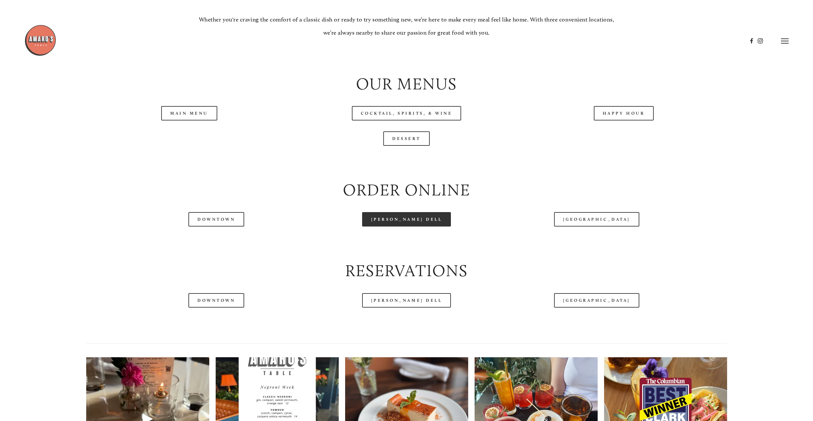 The width and height of the screenshot is (813, 421). What do you see at coordinates (406, 190) in the screenshot?
I see `h2: Order Online` at bounding box center [406, 190].